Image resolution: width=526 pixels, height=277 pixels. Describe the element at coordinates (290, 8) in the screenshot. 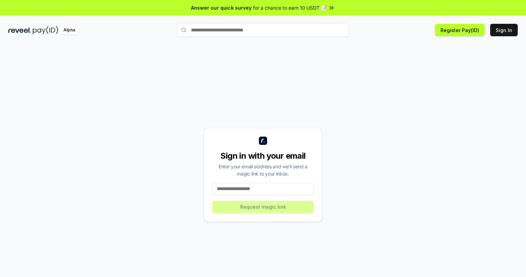

I see `span: for a chance to earn 10 USDT 📝` at that location.